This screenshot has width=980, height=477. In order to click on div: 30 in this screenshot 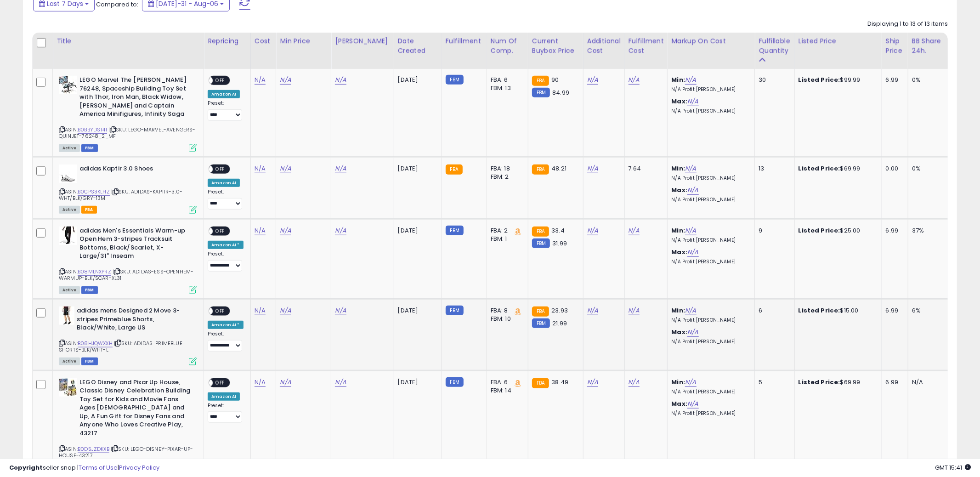, I will do `click(773, 80)`.